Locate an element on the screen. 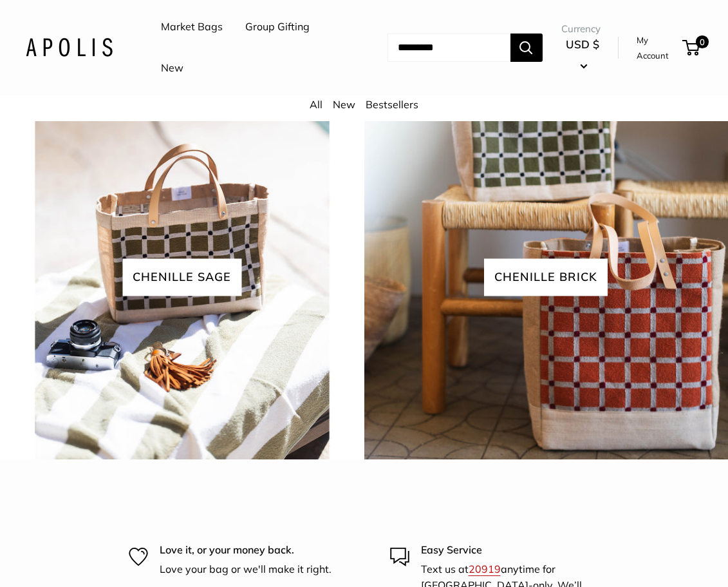 The image size is (728, 587). img: Apolis is located at coordinates (69, 47).